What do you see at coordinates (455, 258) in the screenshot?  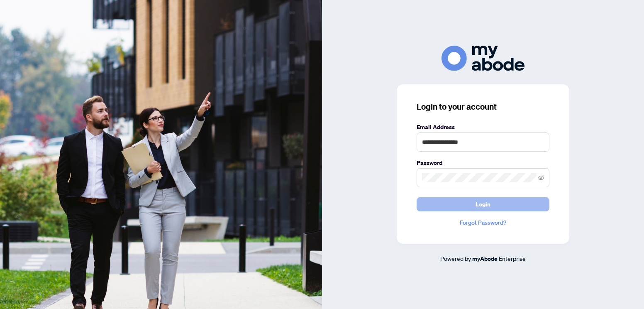 I see `span: Powered by` at bounding box center [455, 258].